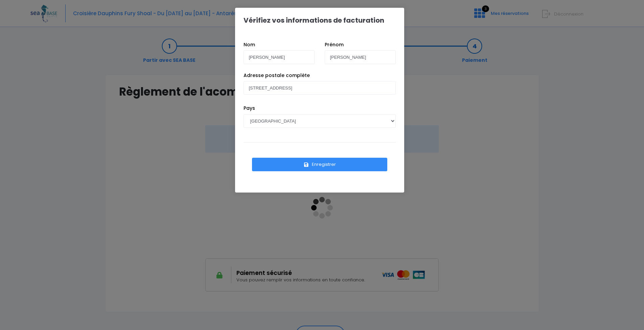  Describe the element at coordinates (320, 164) in the screenshot. I see `button: Enregistrer` at that location.